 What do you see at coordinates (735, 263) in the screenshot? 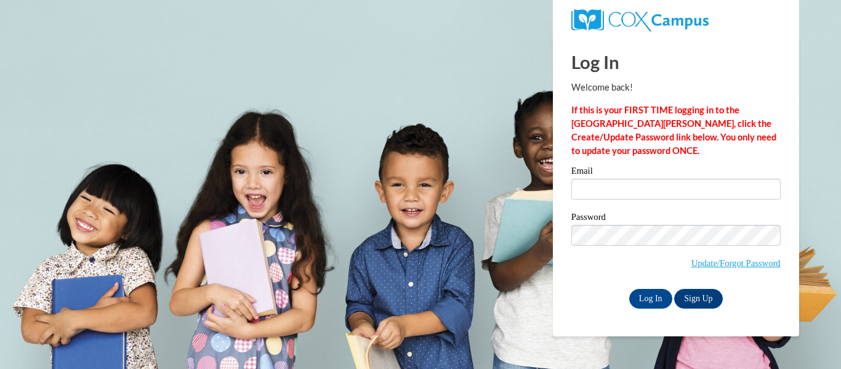
I see `a: Update/Forgot Password` at bounding box center [735, 263].